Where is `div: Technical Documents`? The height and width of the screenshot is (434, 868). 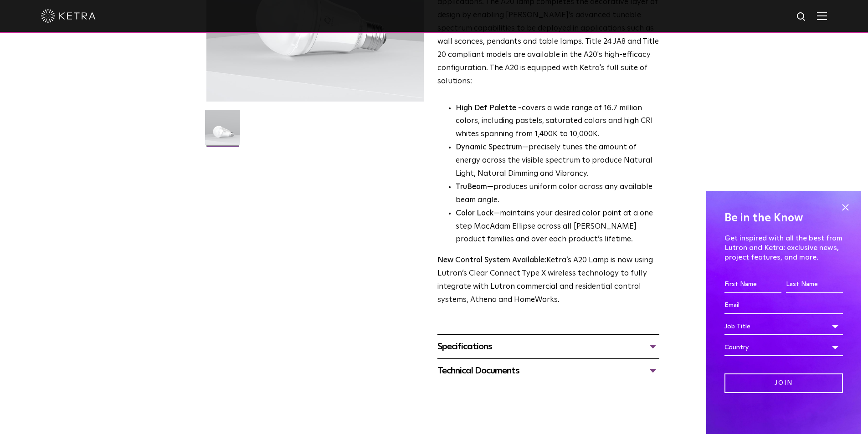
div: Technical Documents is located at coordinates (548, 371).